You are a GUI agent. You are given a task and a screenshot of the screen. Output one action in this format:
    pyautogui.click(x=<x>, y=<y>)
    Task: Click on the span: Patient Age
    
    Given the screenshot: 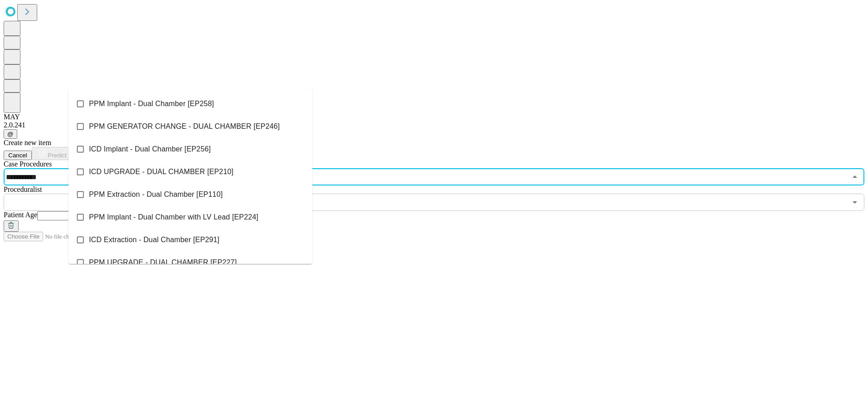 What is the action you would take?
    pyautogui.click(x=20, y=214)
    